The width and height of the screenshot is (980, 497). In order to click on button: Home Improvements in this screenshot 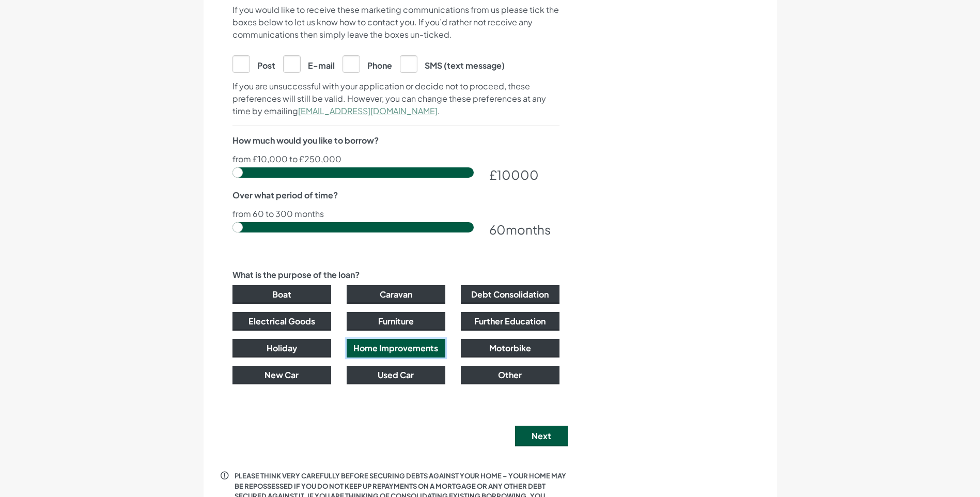, I will do `click(395, 348)`.